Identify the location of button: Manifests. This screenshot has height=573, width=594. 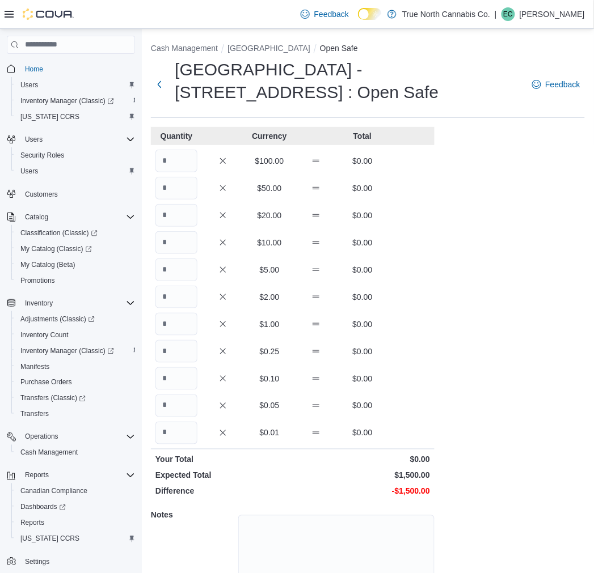
(75, 367).